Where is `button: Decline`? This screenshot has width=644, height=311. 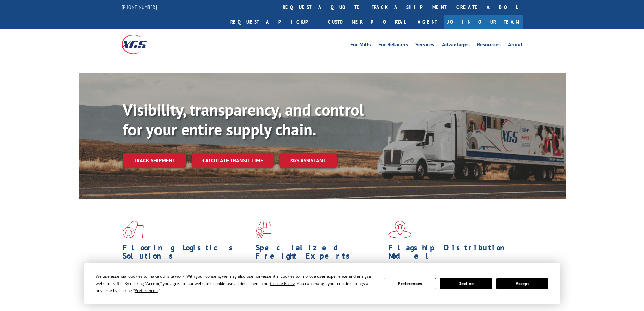 button: Decline is located at coordinates (466, 284).